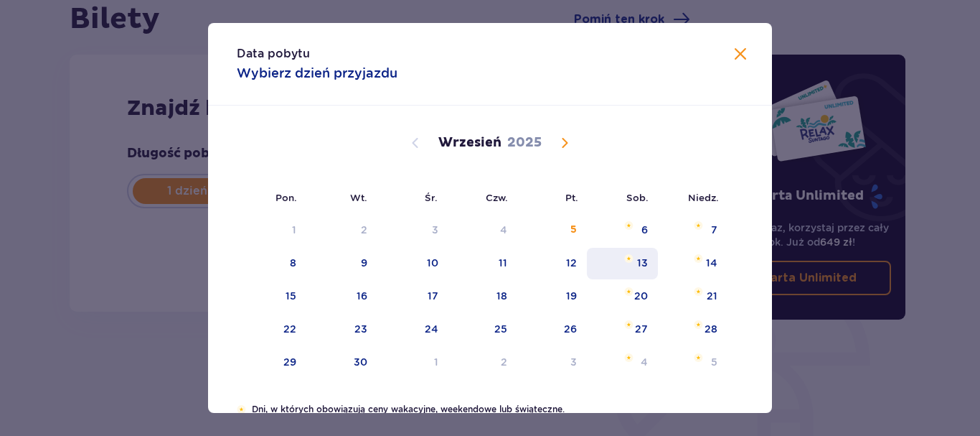  Describe the element at coordinates (483, 231) in the screenshot. I see `td: Not available. czwartek, 4 września 2025` at that location.